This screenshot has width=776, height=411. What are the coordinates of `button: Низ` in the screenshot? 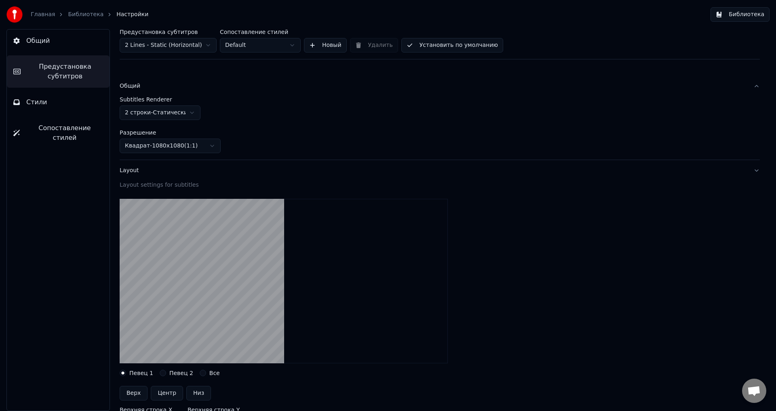 It's located at (198, 393).